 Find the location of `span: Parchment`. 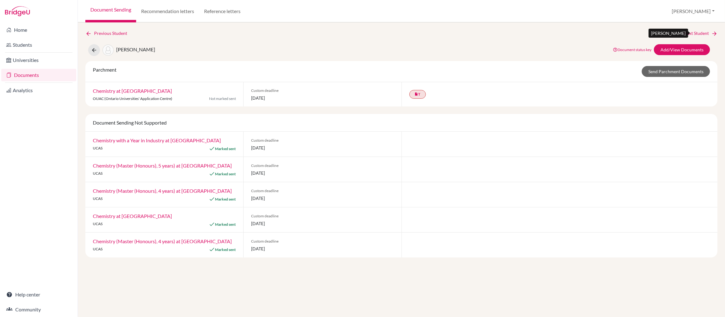

span: Parchment is located at coordinates (105, 69).